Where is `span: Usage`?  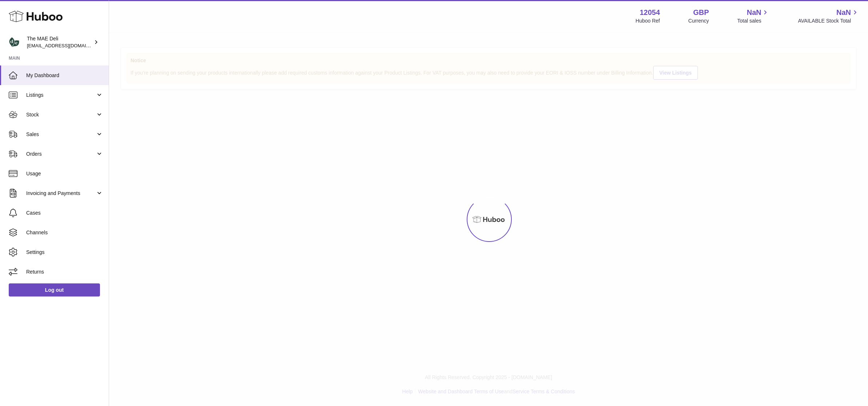 span: Usage is located at coordinates (65, 173).